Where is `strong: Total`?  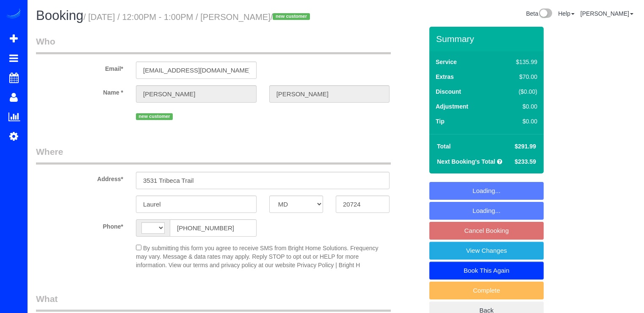 strong: Total is located at coordinates (444, 146).